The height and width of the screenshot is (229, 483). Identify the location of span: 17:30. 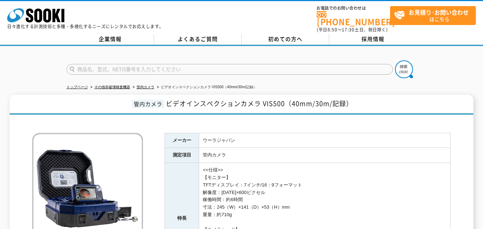
(348, 30).